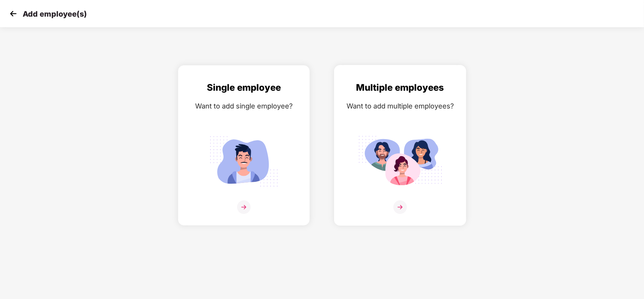 The height and width of the screenshot is (299, 644). I want to click on div: Multiple employees, so click(400, 88).